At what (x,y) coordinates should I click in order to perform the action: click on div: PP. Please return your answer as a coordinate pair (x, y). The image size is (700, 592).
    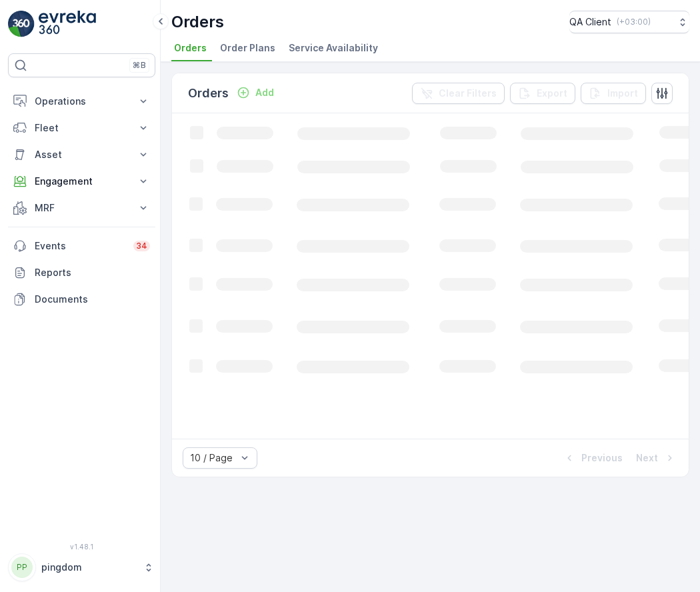
    Looking at the image, I should click on (22, 567).